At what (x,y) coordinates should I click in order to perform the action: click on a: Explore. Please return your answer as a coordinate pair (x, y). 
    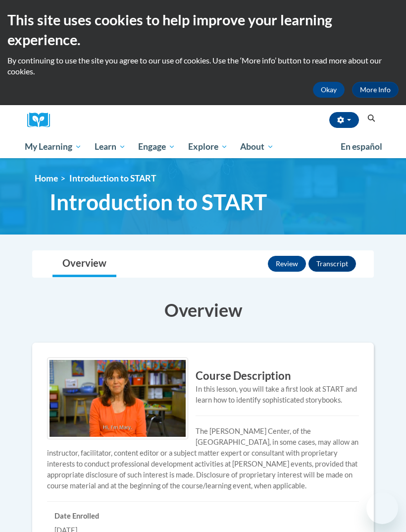
    Looking at the image, I should click on (208, 147).